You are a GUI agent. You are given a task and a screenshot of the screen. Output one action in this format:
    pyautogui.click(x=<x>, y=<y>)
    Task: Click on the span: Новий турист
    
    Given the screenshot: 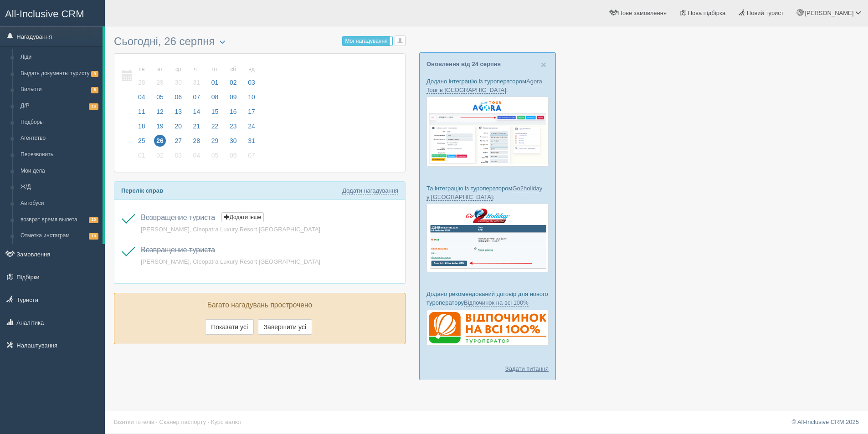 What is the action you would take?
    pyautogui.click(x=765, y=13)
    